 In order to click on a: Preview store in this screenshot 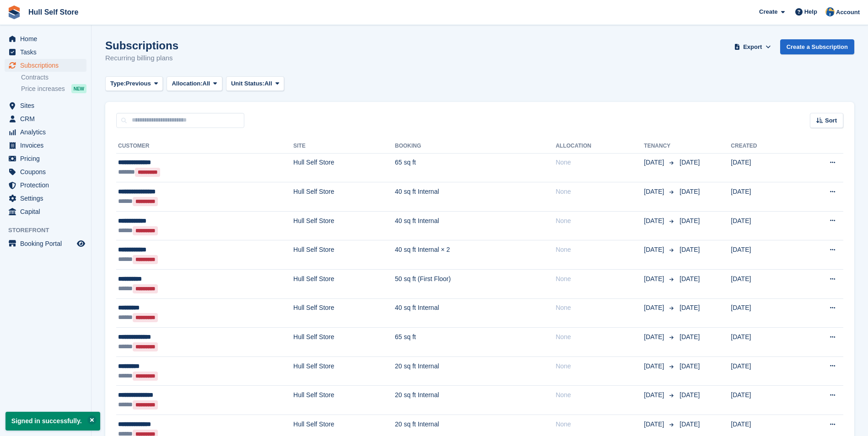, I will do `click(81, 244)`.